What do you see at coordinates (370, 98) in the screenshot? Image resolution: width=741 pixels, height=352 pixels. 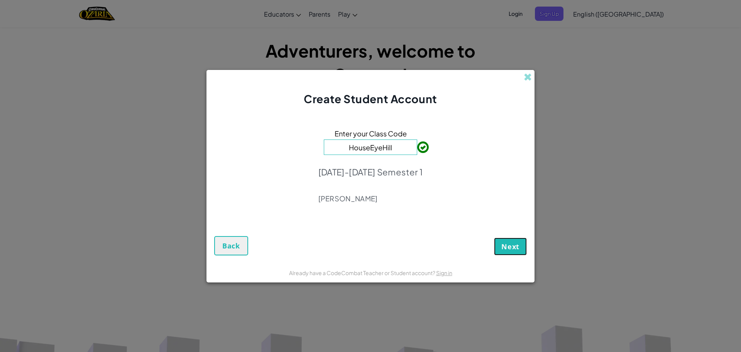 I see `span: Create Student Account` at bounding box center [370, 98].